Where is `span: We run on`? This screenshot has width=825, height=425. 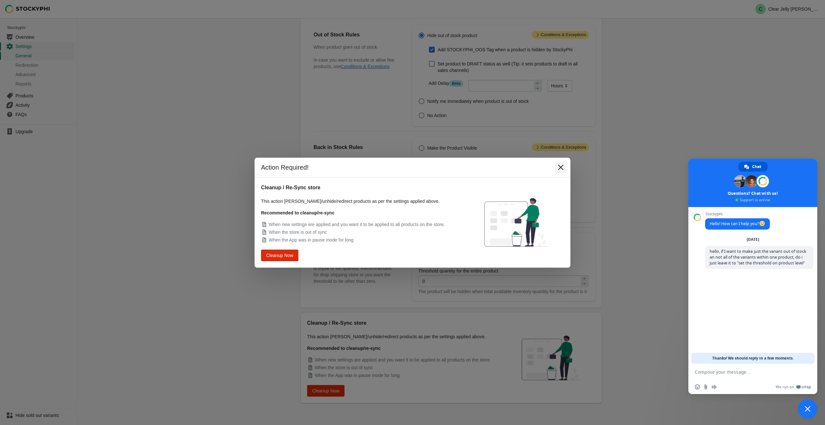
span: We run on is located at coordinates (785, 387).